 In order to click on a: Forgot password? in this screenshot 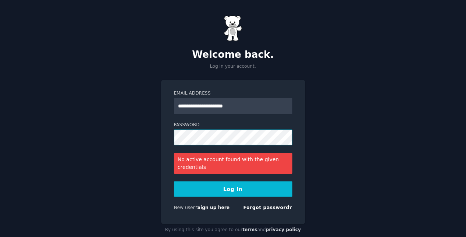, I will do `click(268, 208)`.